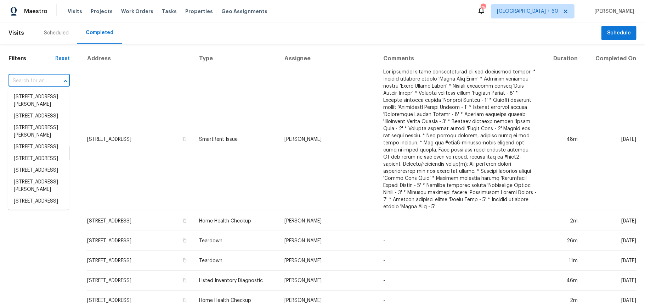 This screenshot has height=303, width=645. I want to click on td: SmartRent Issue, so click(236, 139).